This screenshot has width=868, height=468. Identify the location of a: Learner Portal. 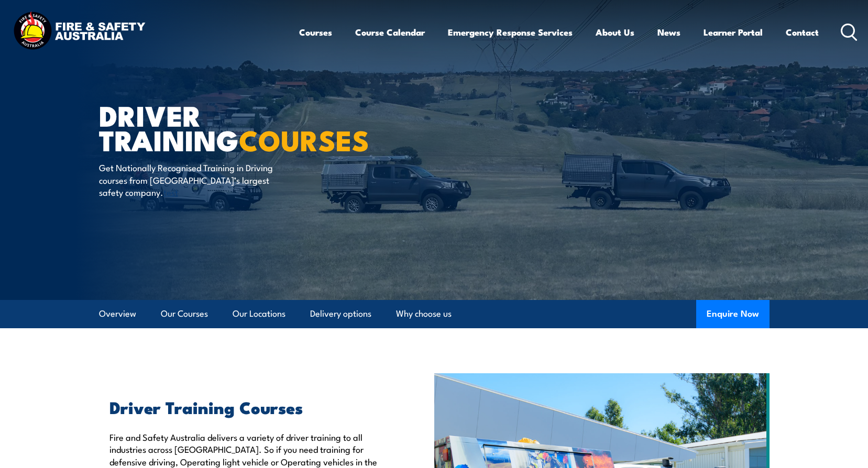
(733, 32).